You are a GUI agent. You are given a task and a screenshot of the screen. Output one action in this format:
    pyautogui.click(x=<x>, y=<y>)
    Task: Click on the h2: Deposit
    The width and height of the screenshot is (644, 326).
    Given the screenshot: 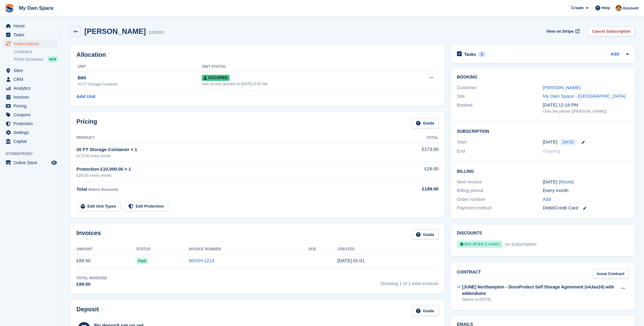 What is the action you would take?
    pyautogui.click(x=87, y=311)
    